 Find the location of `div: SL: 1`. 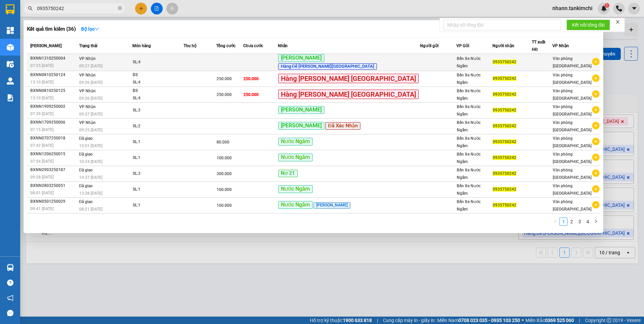

div: SL: 1 is located at coordinates (158, 142).